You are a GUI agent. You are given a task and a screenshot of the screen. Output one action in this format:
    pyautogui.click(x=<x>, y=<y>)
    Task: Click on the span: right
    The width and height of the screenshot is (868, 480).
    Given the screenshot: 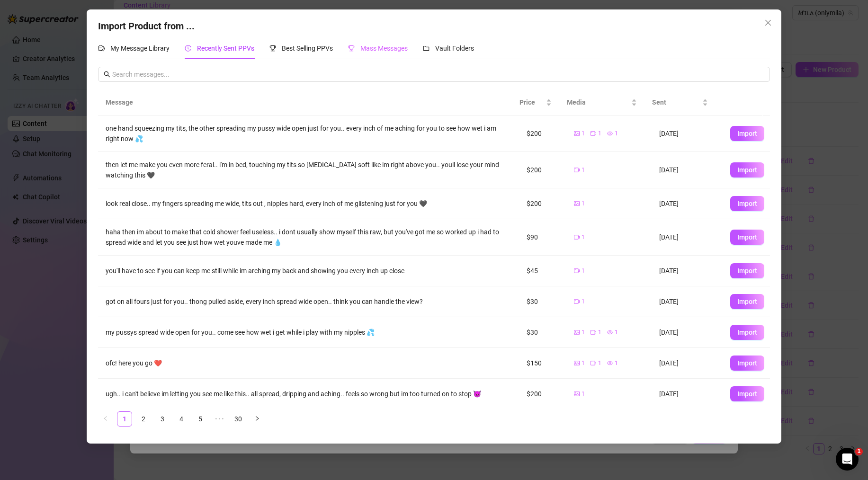 What is the action you would take?
    pyautogui.click(x=257, y=419)
    